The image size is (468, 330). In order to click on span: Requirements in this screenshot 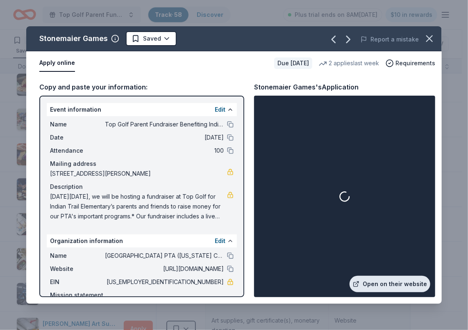, I will do `click(416, 63)`.